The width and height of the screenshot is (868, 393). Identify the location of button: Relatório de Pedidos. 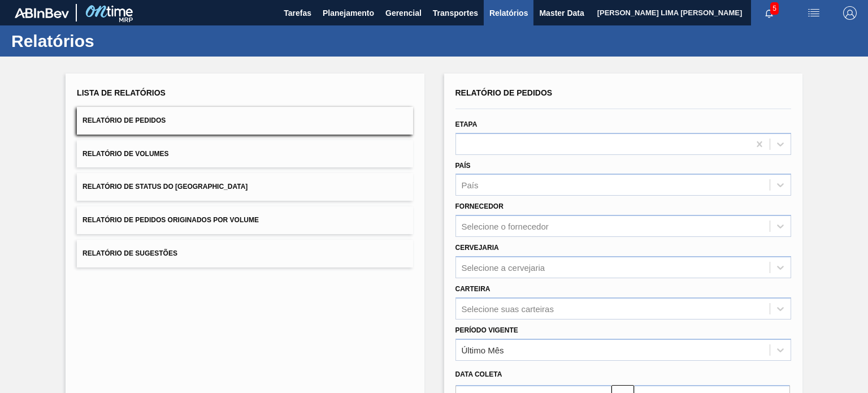
(244, 121).